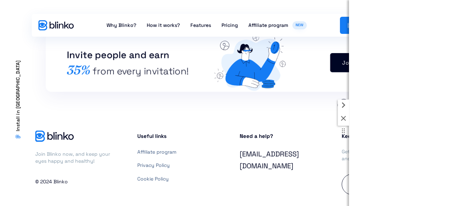 The width and height of the screenshot is (472, 206). Describe the element at coordinates (163, 25) in the screenshot. I see `a: How it works?` at that location.